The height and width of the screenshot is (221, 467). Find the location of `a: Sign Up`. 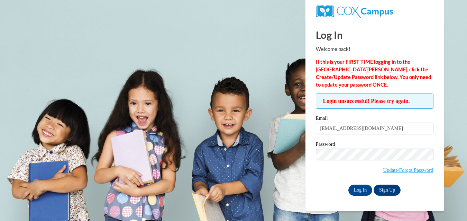

a: Sign Up is located at coordinates (387, 190).